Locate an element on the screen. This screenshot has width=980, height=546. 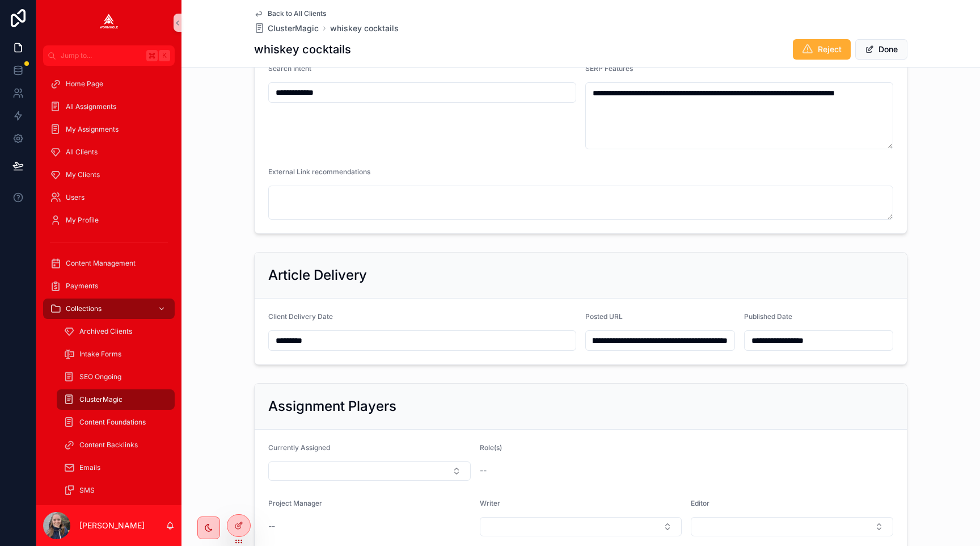
span: Project Manager is located at coordinates (295, 503).